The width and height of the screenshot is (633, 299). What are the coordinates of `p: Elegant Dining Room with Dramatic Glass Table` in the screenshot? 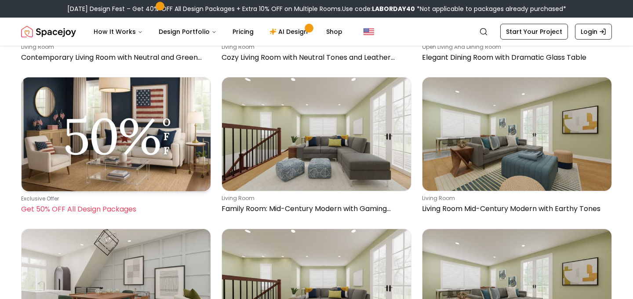 It's located at (515, 58).